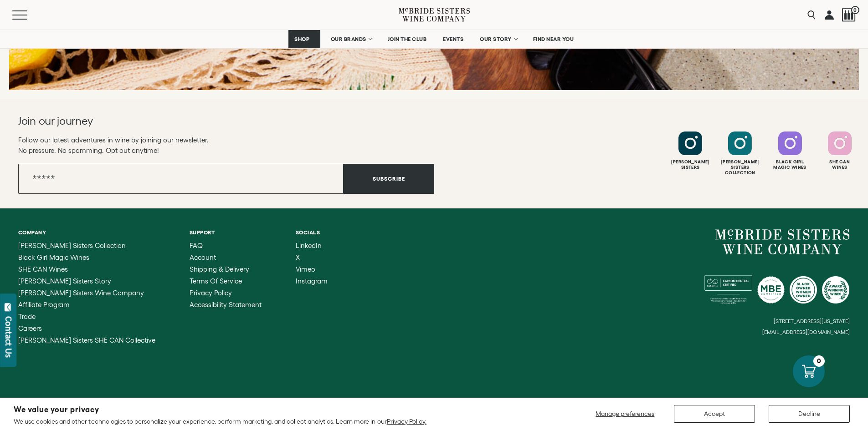 This screenshot has width=868, height=430. I want to click on div: She Can Wines, so click(840, 165).